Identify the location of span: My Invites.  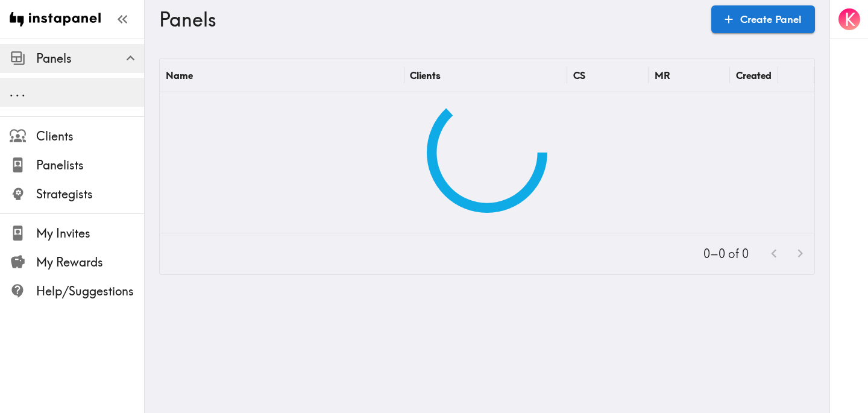
(90, 233).